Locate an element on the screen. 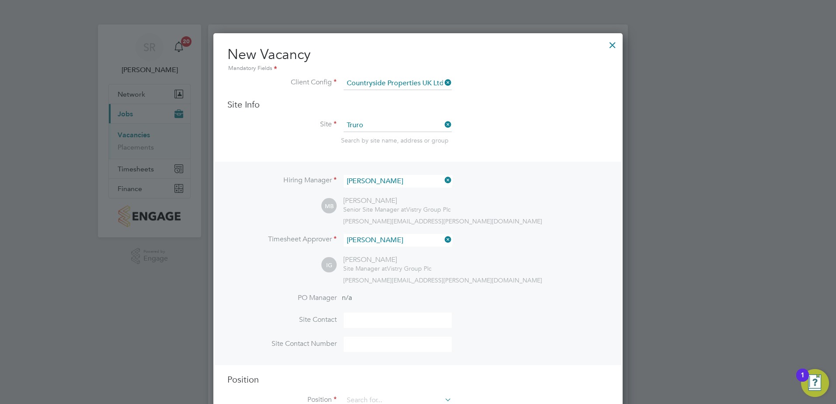 This screenshot has height=404, width=836. button: Open Resource Center, 1 new notification is located at coordinates (815, 383).